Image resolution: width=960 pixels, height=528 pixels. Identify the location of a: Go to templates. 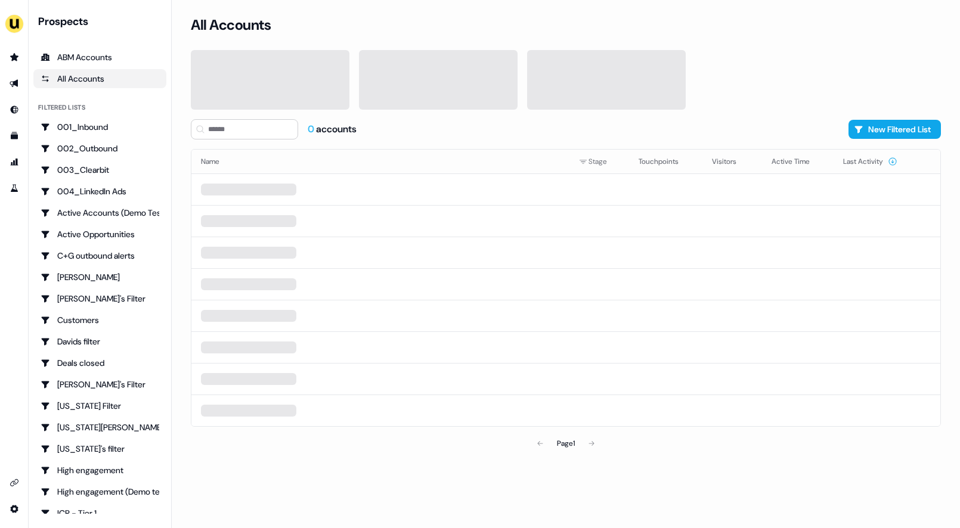
(14, 136).